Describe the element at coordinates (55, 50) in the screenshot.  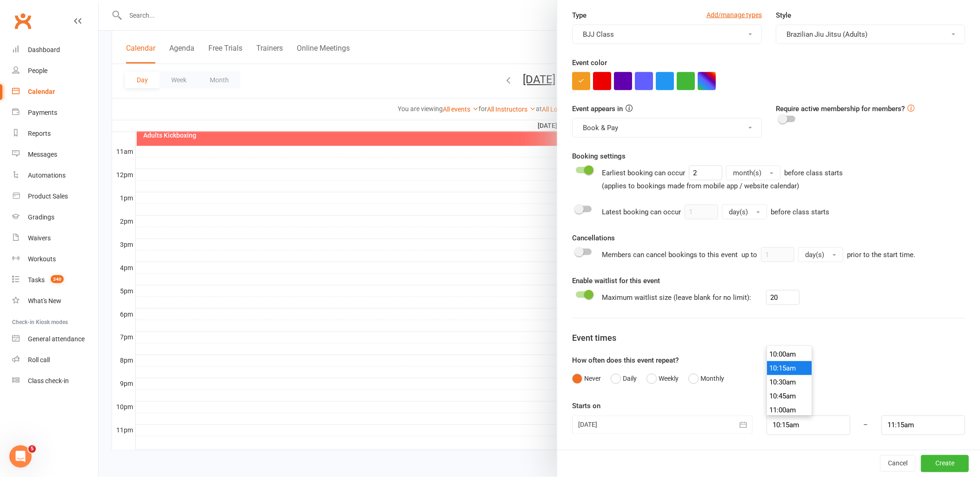
I see `a: Dashboard` at that location.